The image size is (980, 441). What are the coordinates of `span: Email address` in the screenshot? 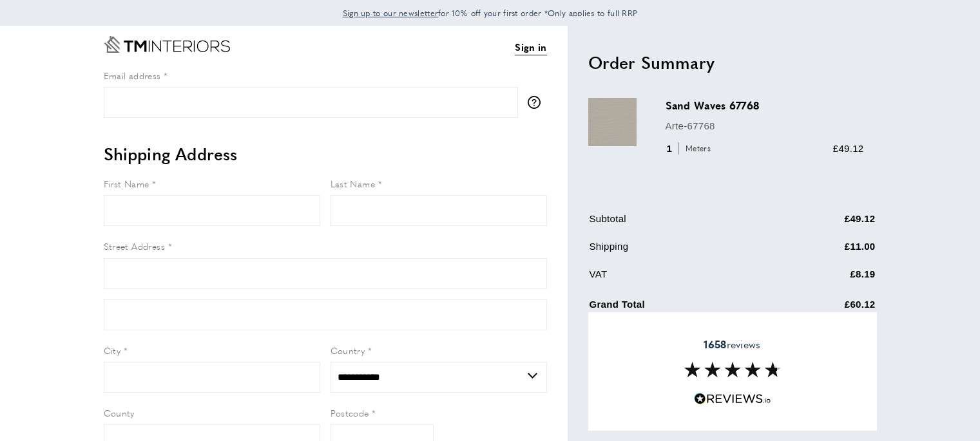 It's located at (132, 75).